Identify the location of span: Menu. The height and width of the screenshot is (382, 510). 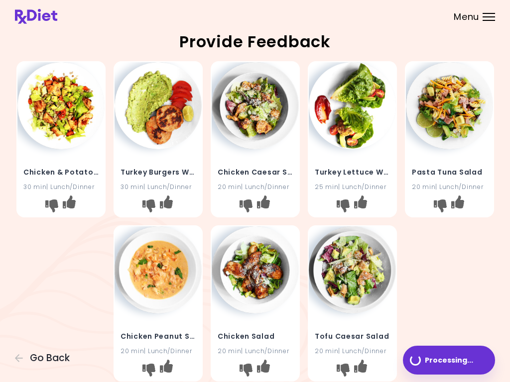
(466, 17).